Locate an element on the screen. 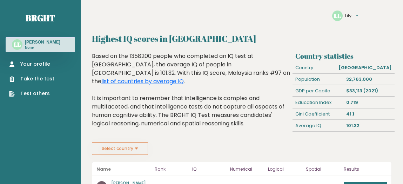 This screenshot has height=184, width=403. div: 0.719 is located at coordinates (369, 102).